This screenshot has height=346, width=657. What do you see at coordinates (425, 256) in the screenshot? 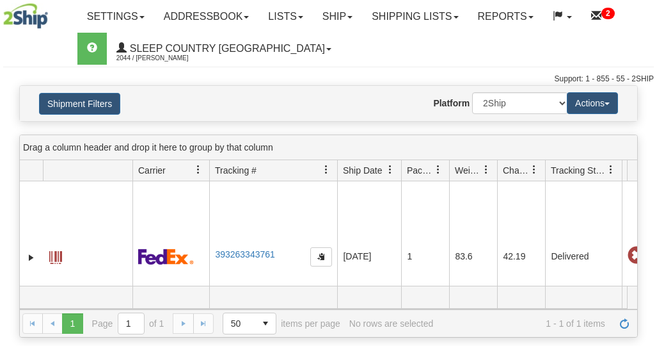
I see `td: 1` at bounding box center [425, 256].